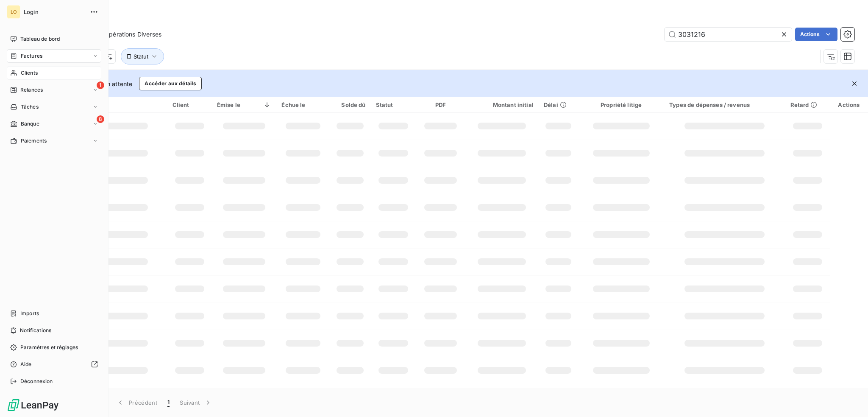  What do you see at coordinates (559, 105) in the screenshot?
I see `div: Délai` at bounding box center [559, 105].